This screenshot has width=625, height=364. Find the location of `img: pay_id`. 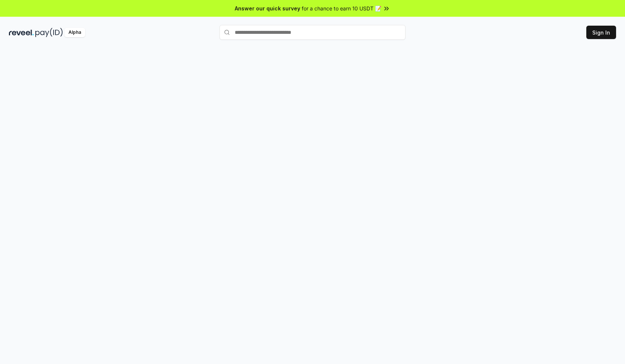

img: pay_id is located at coordinates (49, 32).